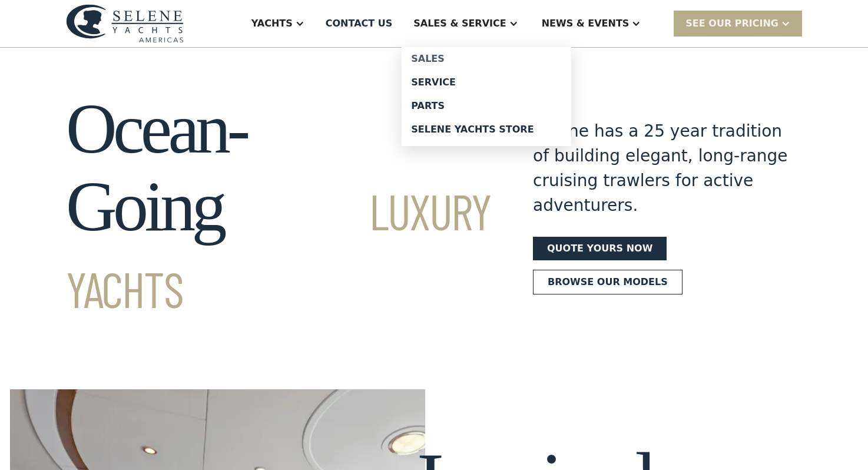 The image size is (868, 470). What do you see at coordinates (487, 83) in the screenshot?
I see `div: Service` at bounding box center [487, 83].